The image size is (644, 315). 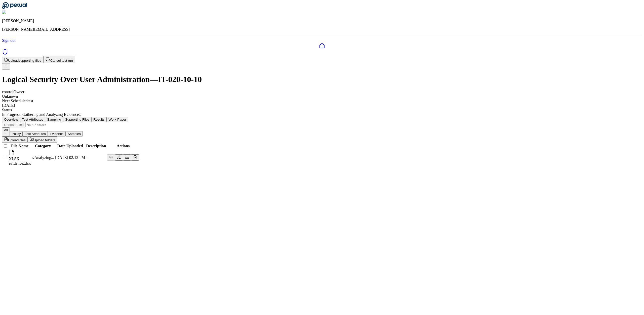 I want to click on div: evidence.xlsx, so click(x=20, y=158).